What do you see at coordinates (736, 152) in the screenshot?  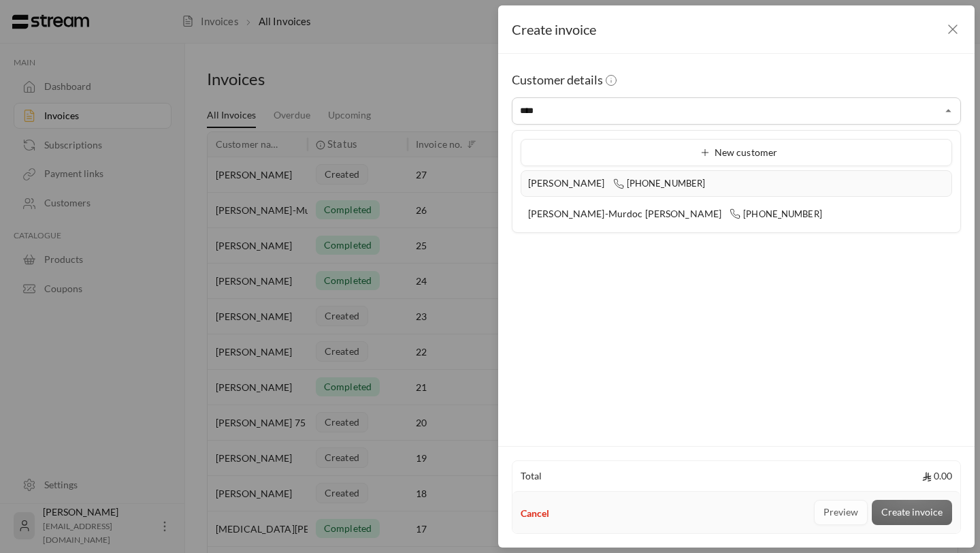 I see `span: New customer` at bounding box center [736, 152].